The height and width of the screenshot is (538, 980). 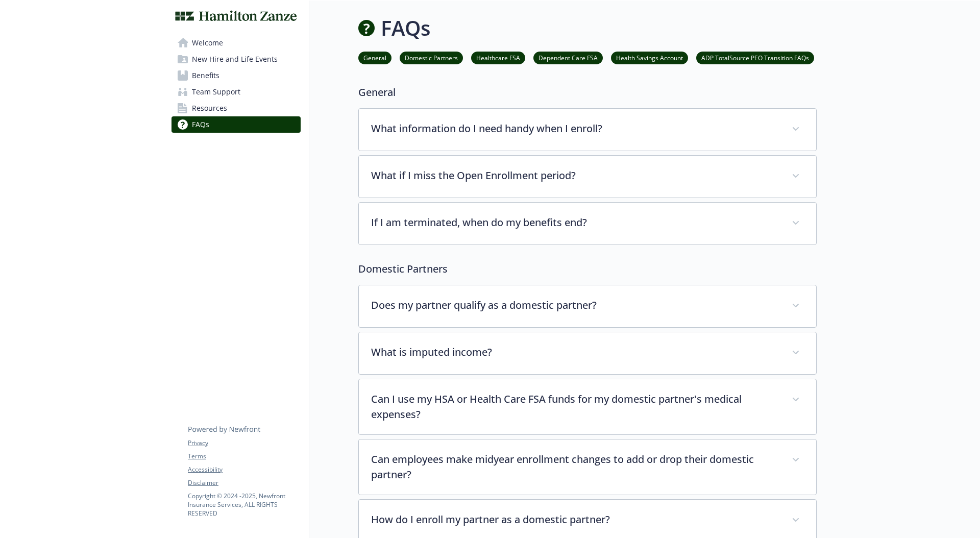 What do you see at coordinates (244, 456) in the screenshot?
I see `a: Terms` at bounding box center [244, 456].